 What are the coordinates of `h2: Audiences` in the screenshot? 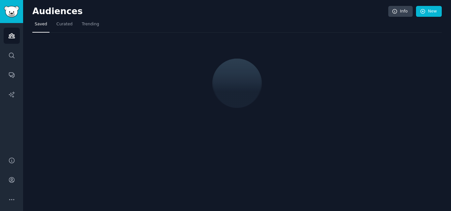 It's located at (210, 12).